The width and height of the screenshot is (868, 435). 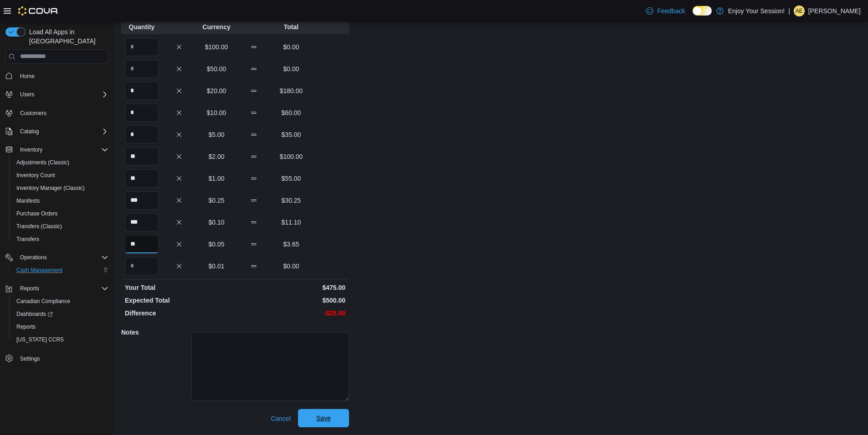 I want to click on p: $0.05, so click(x=216, y=244).